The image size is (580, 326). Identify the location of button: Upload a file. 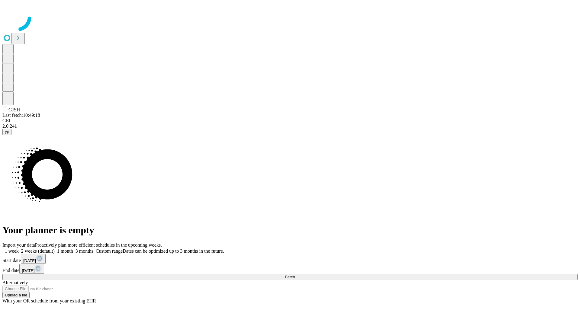
(16, 295).